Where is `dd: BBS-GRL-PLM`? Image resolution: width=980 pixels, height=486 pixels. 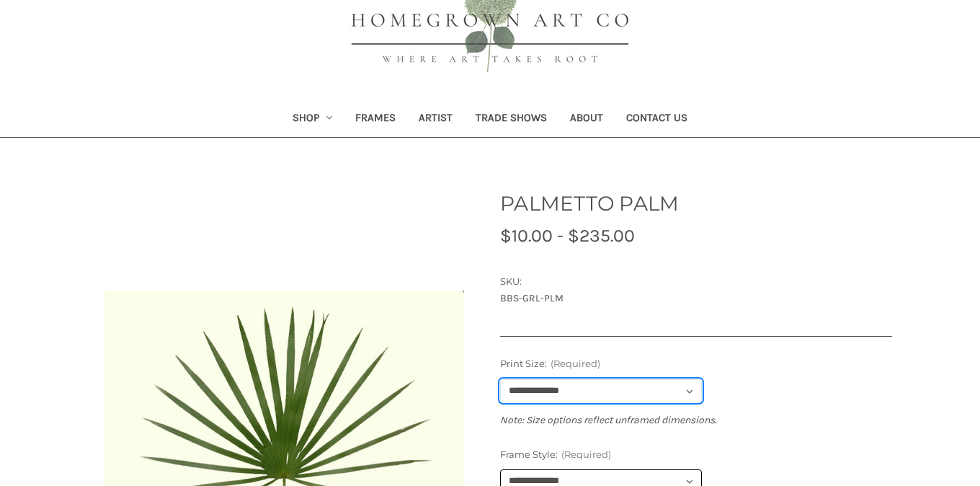 dd: BBS-GRL-PLM is located at coordinates (696, 298).